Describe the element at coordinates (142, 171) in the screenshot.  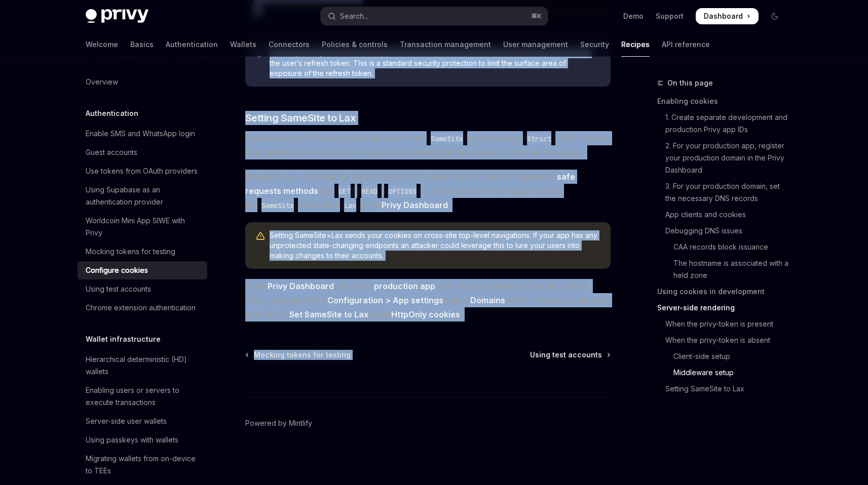
I see `a: Use tokens from OAuth providers` at that location.